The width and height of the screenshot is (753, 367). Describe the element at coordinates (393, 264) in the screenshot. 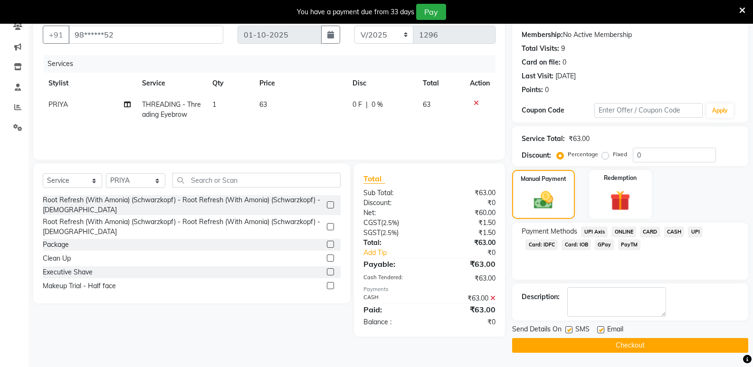

I see `div: Payable:` at that location.